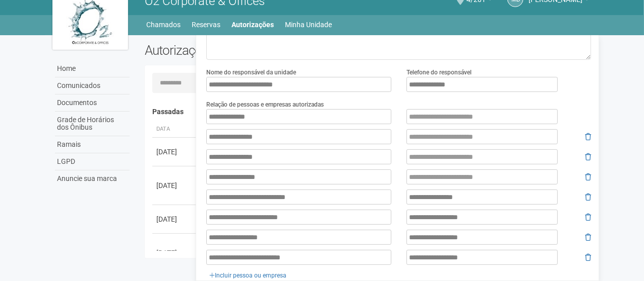  I want to click on a: Documentos, so click(92, 103).